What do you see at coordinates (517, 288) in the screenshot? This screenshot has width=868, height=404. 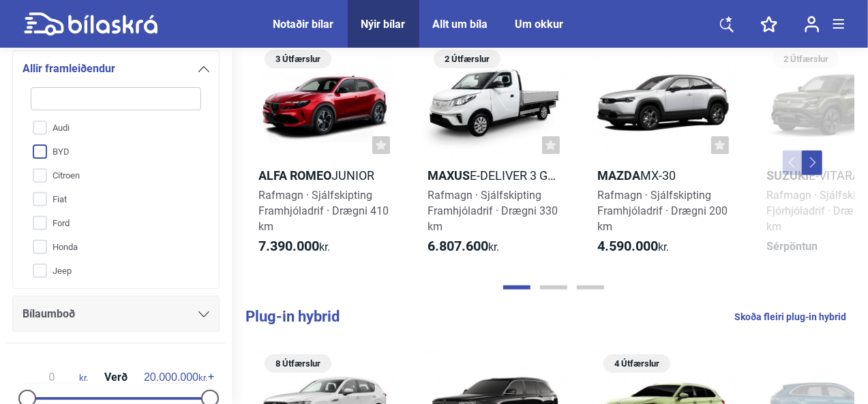 I see `button: Page 1` at bounding box center [517, 288].